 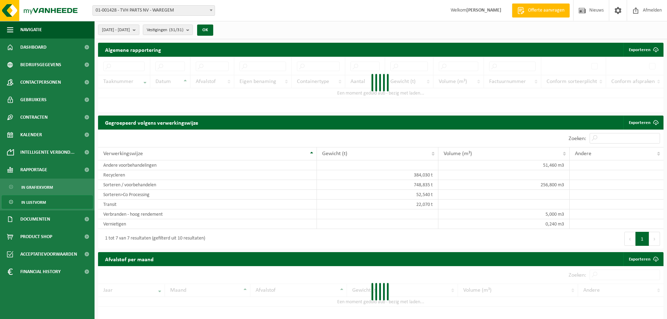 I want to click on td: 22,070 t, so click(x=378, y=205).